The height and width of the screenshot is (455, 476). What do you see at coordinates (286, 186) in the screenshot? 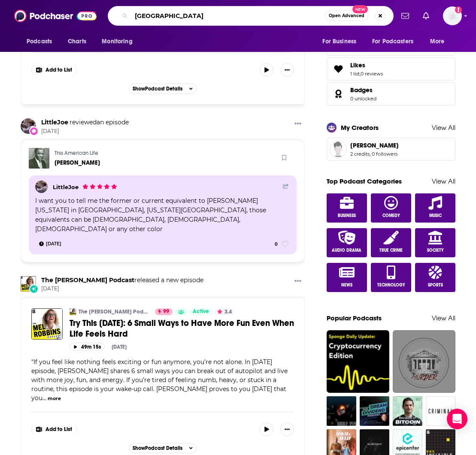
I see `a: Share Button` at bounding box center [286, 186].